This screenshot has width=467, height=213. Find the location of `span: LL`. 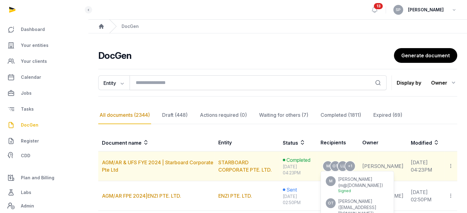

span: LL is located at coordinates (342, 166).